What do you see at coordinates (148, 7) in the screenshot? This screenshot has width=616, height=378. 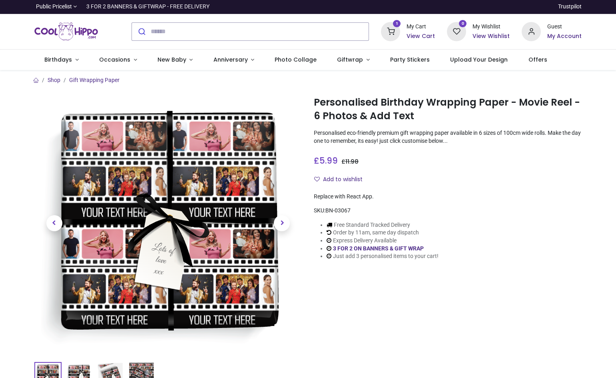 I see `div: 3 FOR 2 BANNERS & GIFTWRAP - FREE DELIVERY` at bounding box center [148, 7].